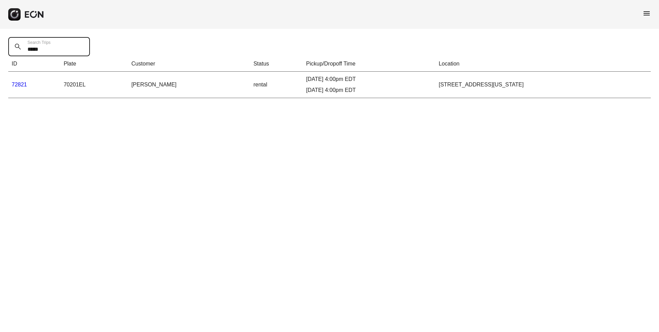 This screenshot has height=332, width=659. I want to click on th: Pickup/Dropoff Time, so click(369, 64).